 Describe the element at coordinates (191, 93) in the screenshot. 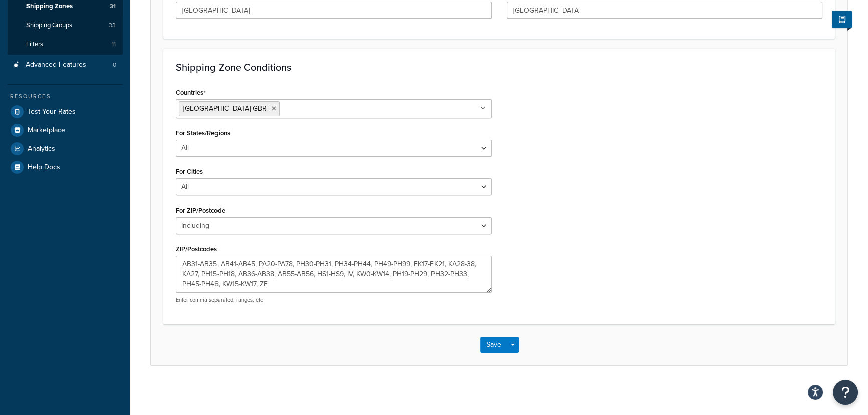

I see `label: Countries` at that location.